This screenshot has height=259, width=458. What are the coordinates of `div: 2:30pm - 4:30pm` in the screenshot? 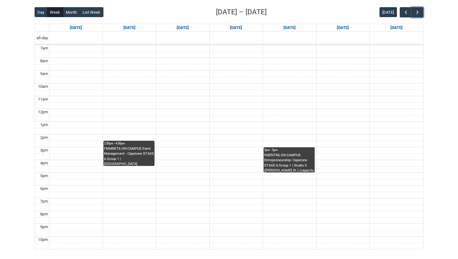 It's located at (129, 144).